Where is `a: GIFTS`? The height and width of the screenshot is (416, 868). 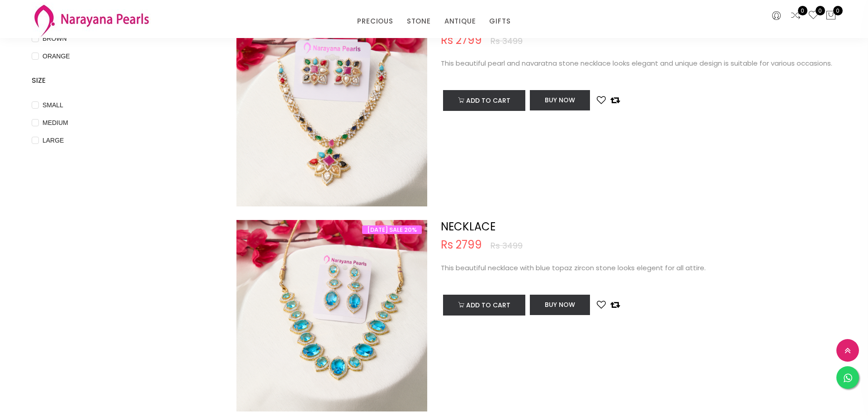 a: GIFTS is located at coordinates (500, 21).